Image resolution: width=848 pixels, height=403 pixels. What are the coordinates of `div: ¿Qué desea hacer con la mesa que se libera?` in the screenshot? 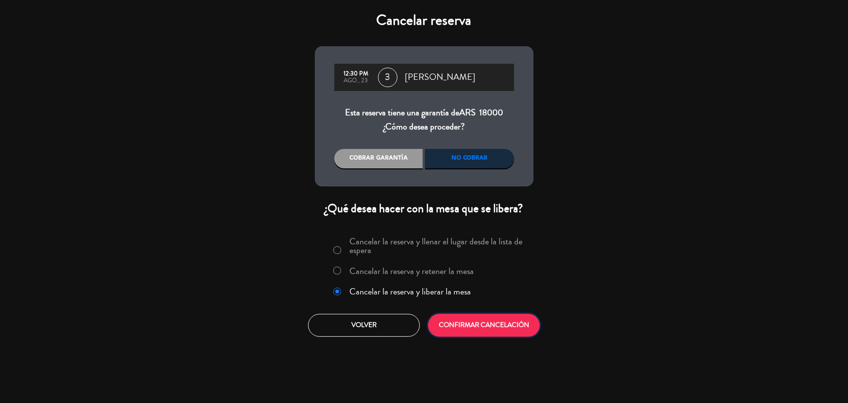 It's located at (424, 208).